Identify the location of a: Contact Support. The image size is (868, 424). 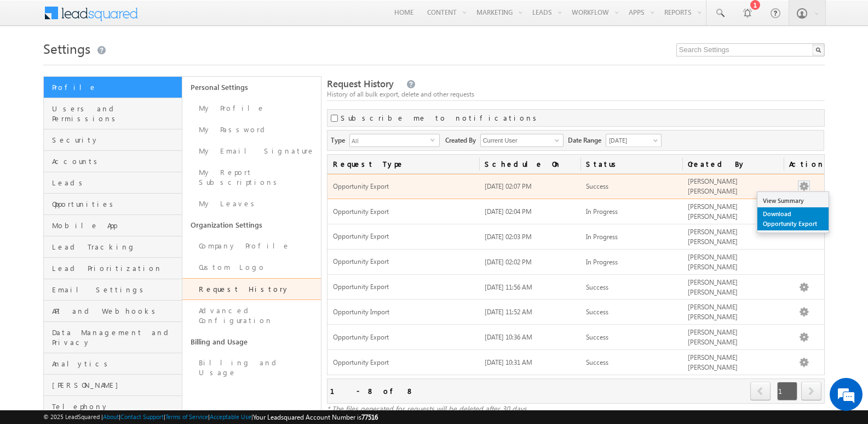
(142, 416).